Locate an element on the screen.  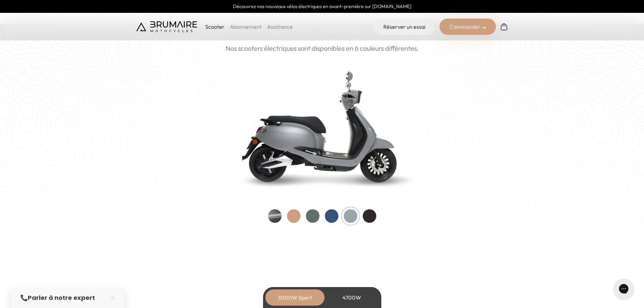
div: 4700W is located at coordinates (352, 298).